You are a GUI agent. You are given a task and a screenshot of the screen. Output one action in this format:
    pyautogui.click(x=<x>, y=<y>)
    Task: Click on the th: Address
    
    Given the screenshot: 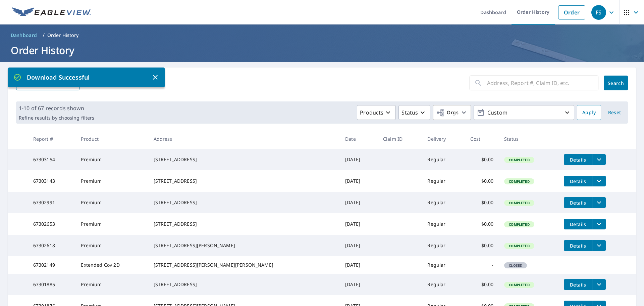 What is the action you would take?
    pyautogui.click(x=244, y=139)
    